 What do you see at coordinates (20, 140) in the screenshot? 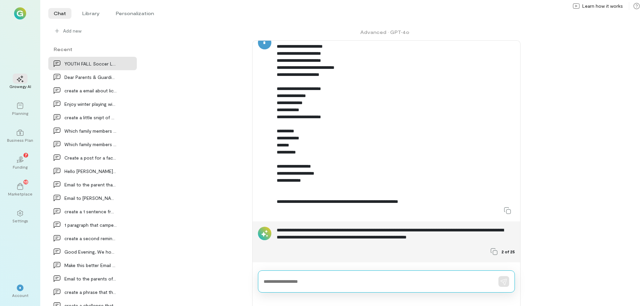
I see `div: Business Plan` at bounding box center [20, 140].